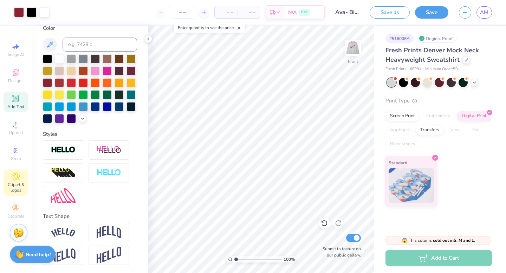 Image resolution: width=506 pixels, height=273 pixels. What do you see at coordinates (209, 28) in the screenshot?
I see `div: Enter quantity to see the price.` at bounding box center [209, 28].